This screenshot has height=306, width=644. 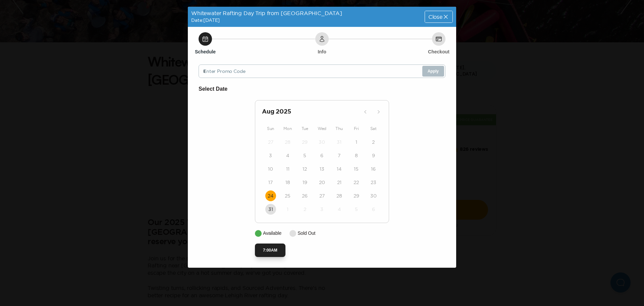 I want to click on time: 23, so click(x=374, y=182).